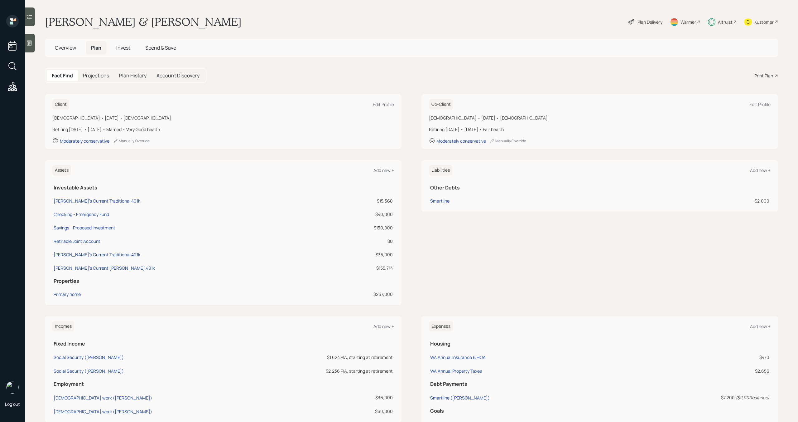 This screenshot has height=422, width=798. Describe the element at coordinates (96, 75) in the screenshot. I see `h5: Projections` at that location.